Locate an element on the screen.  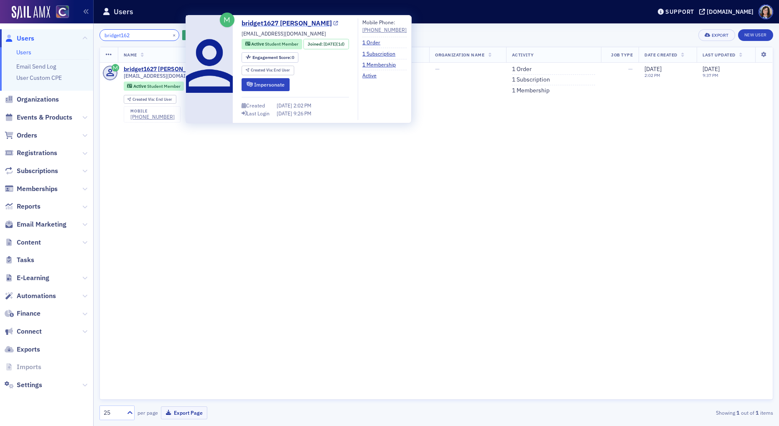
button: Impersonate is located at coordinates (265, 84).